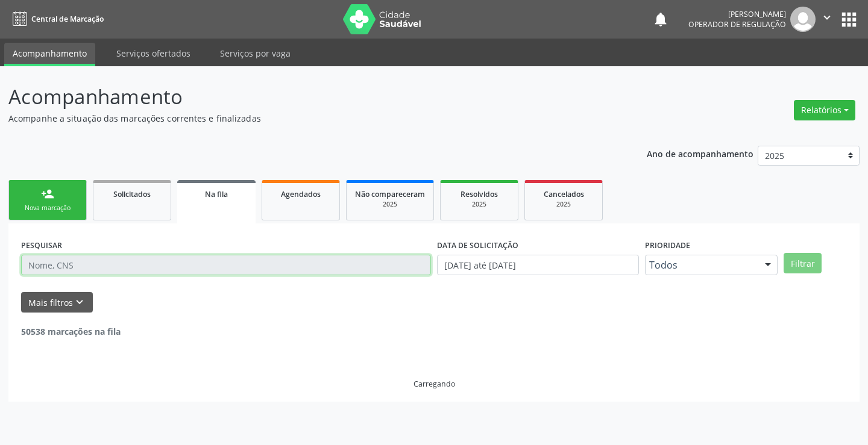 The image size is (868, 445). What do you see at coordinates (825, 110) in the screenshot?
I see `button: Relatórios` at bounding box center [825, 110].